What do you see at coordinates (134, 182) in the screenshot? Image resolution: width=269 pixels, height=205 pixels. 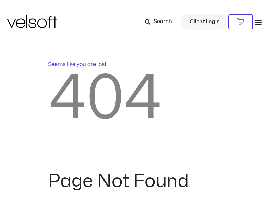 I see `h2: Page Not Found` at bounding box center [134, 182].